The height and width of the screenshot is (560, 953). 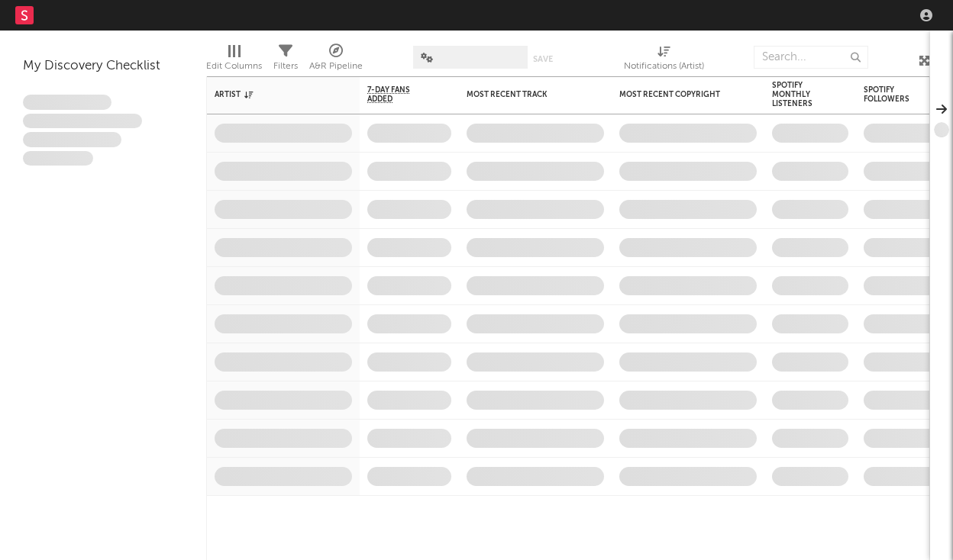 What do you see at coordinates (890, 95) in the screenshot?
I see `div: Spotify Followers` at bounding box center [890, 95].